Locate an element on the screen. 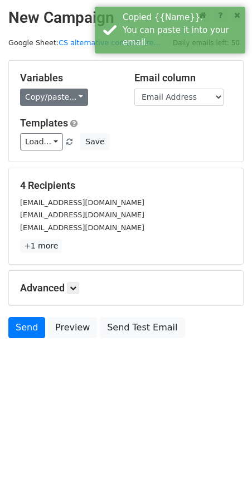  h5: Advanced is located at coordinates (126, 288).